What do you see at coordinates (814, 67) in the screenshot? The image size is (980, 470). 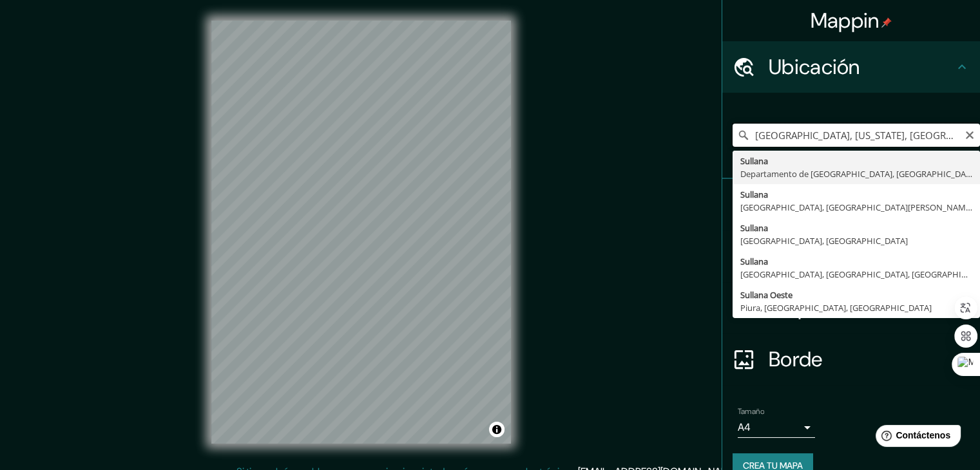 I see `font: Ubicación` at bounding box center [814, 67].